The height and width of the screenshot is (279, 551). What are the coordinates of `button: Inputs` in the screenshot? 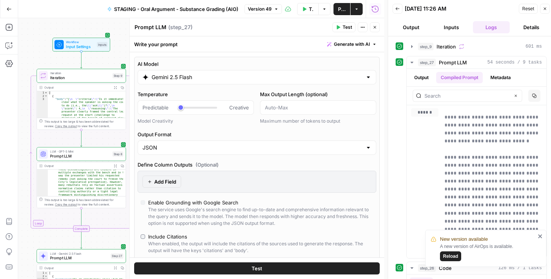 It's located at (451, 27).